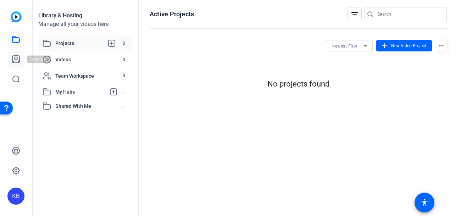 The image size is (461, 216). Describe the element at coordinates (425, 203) in the screenshot. I see `mat-icon: accessibility` at that location.